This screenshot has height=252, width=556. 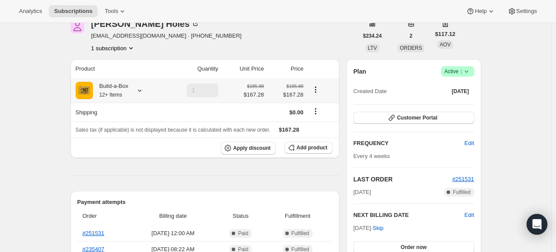 I want to click on th: Shipping, so click(x=117, y=112).